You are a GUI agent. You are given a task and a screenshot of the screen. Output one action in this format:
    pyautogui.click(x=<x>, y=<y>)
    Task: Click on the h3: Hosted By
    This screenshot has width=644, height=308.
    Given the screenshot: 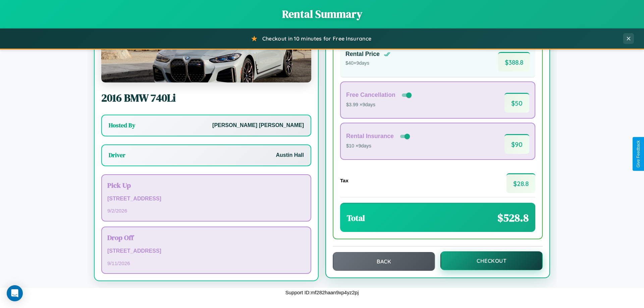 What is the action you would take?
    pyautogui.click(x=122, y=125)
    